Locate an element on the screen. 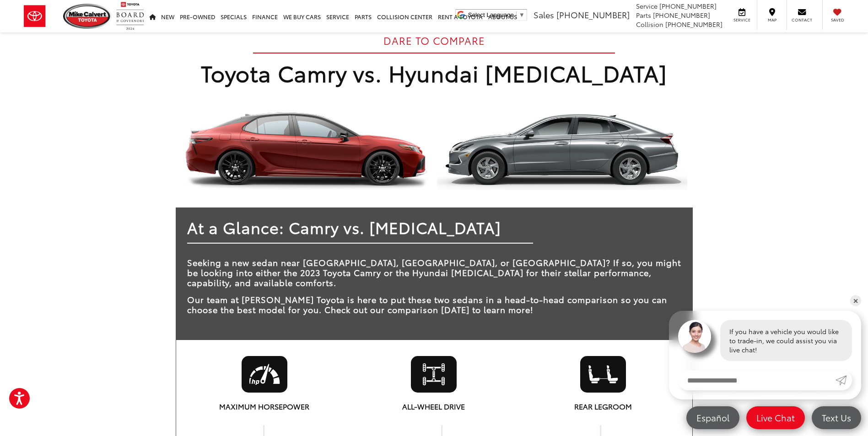 Image resolution: width=868 pixels, height=436 pixels. img: Mike Calvert Toyota is located at coordinates (87, 16).